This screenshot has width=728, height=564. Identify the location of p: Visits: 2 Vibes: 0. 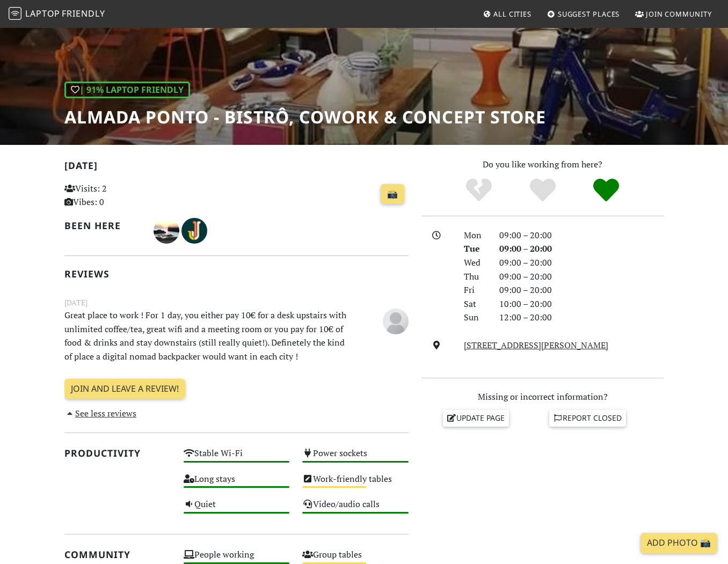
(117, 195).